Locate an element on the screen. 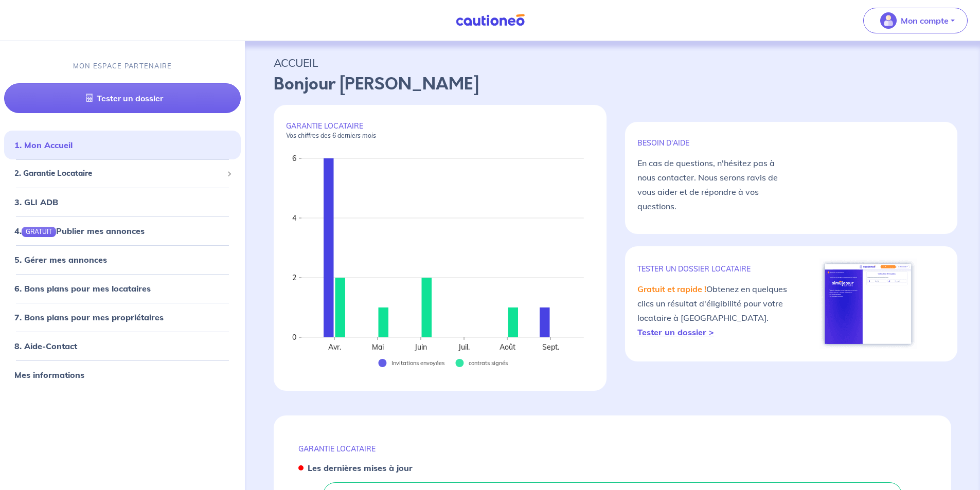  a: 7. Bons plans pour mes propriétaires is located at coordinates (89, 318).